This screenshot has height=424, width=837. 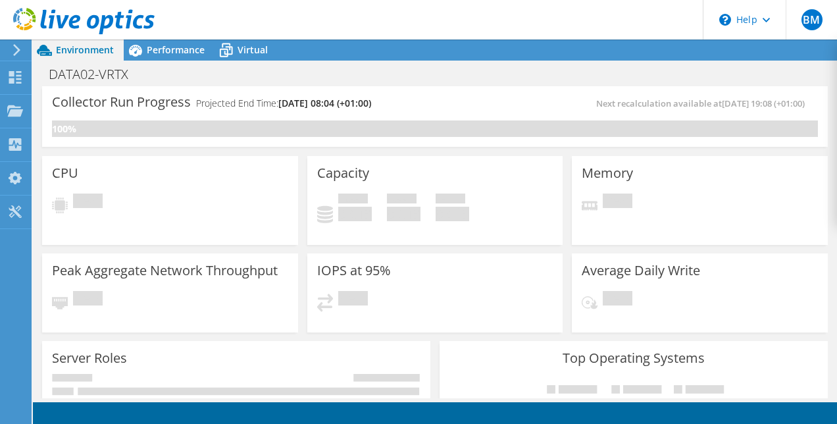 I want to click on h3: Top Operating Systems, so click(x=633, y=358).